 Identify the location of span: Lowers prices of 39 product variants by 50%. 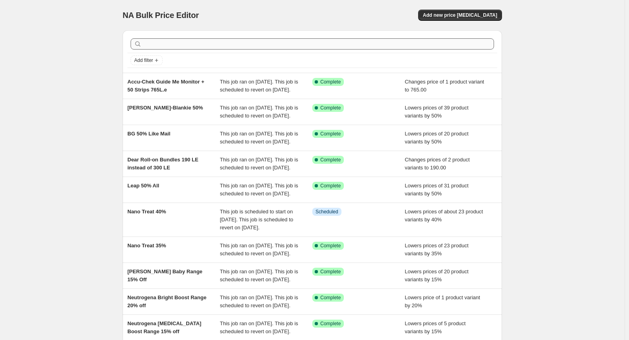
(437, 111).